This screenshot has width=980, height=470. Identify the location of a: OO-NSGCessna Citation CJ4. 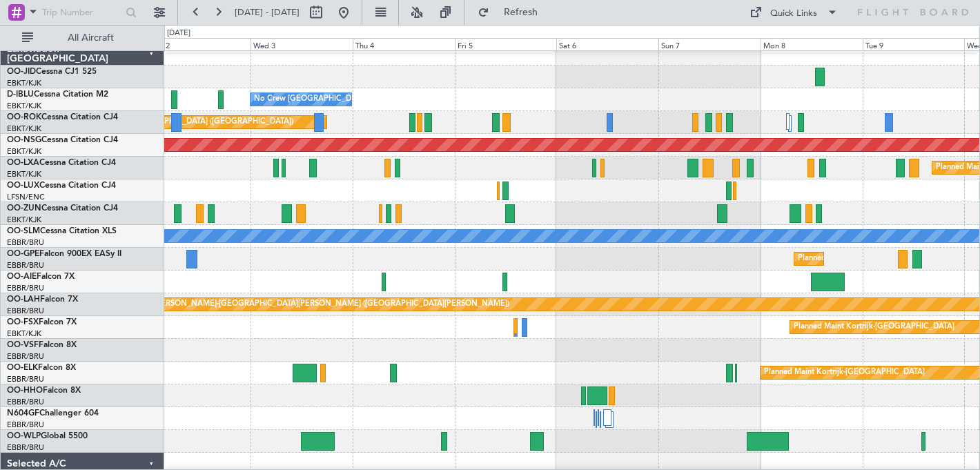
(62, 140).